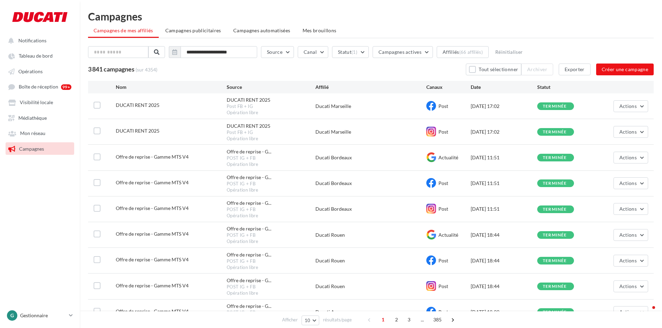 This screenshot has height=328, width=662. Describe the element at coordinates (40, 117) in the screenshot. I see `a: Médiathèque` at that location.